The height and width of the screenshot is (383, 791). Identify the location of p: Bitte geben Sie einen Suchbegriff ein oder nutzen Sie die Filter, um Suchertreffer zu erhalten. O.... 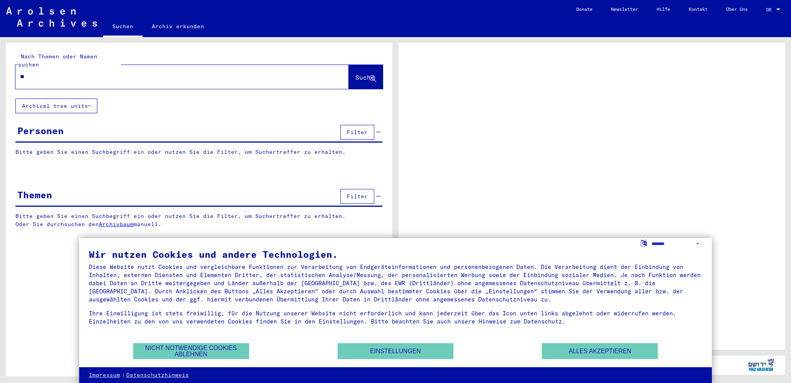
(199, 220).